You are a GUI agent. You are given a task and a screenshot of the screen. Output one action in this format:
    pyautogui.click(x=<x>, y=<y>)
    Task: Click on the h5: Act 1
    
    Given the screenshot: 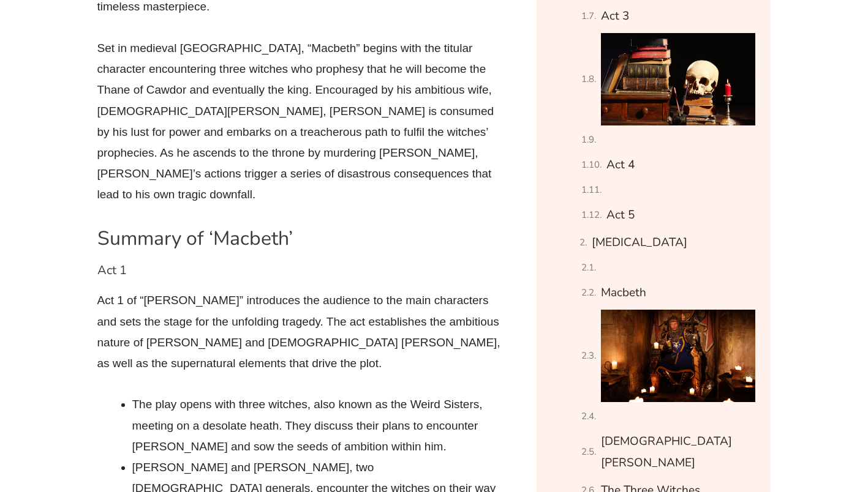 What is the action you would take?
    pyautogui.click(x=303, y=270)
    